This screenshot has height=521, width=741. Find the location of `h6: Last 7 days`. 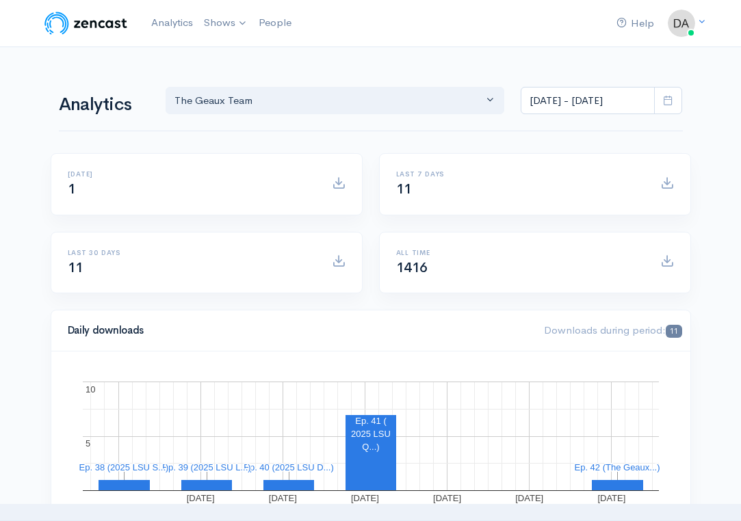

h6: Last 7 days is located at coordinates (520, 174).